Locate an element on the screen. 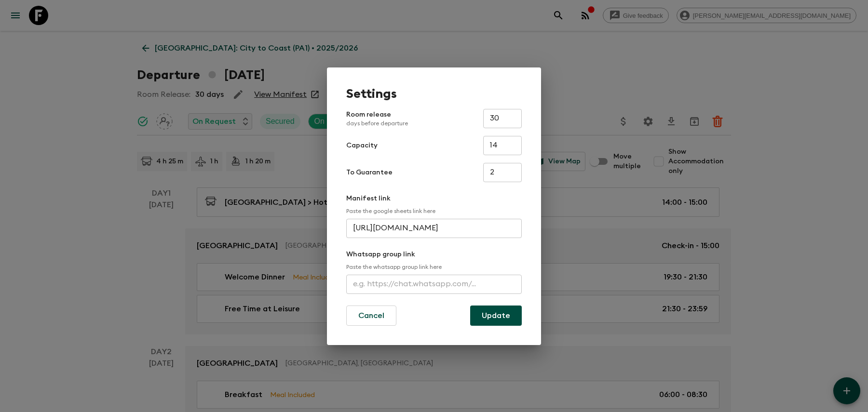 The image size is (868, 412). p: Paste the whatsapp group link here is located at coordinates (434, 267).